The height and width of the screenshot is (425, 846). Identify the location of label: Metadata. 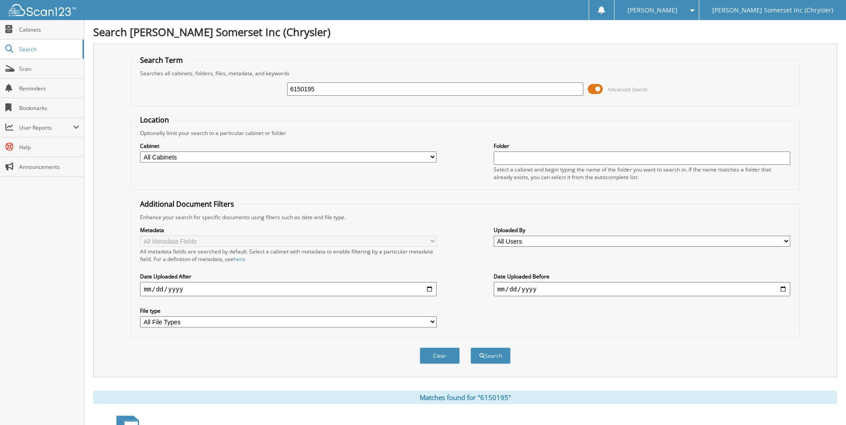
(288, 230).